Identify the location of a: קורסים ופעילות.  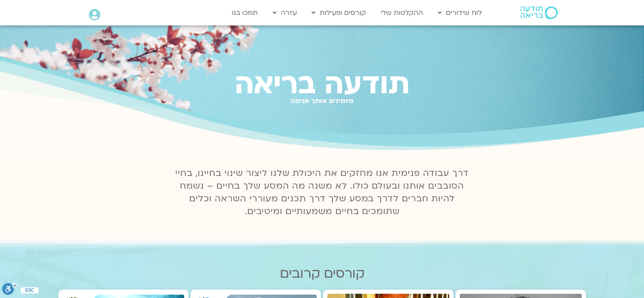
(339, 13).